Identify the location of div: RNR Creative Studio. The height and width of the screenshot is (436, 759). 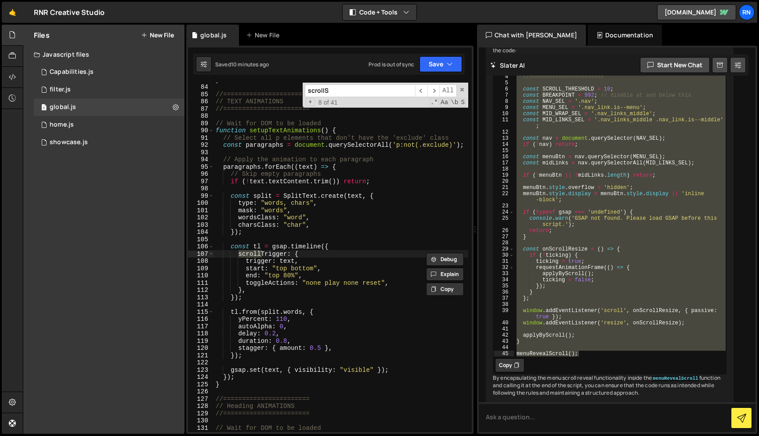
(69, 12).